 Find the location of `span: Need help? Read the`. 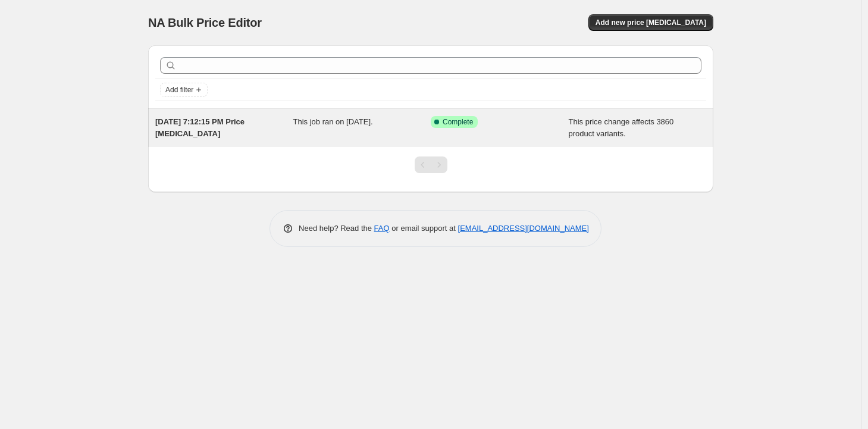

span: Need help? Read the is located at coordinates (337, 228).